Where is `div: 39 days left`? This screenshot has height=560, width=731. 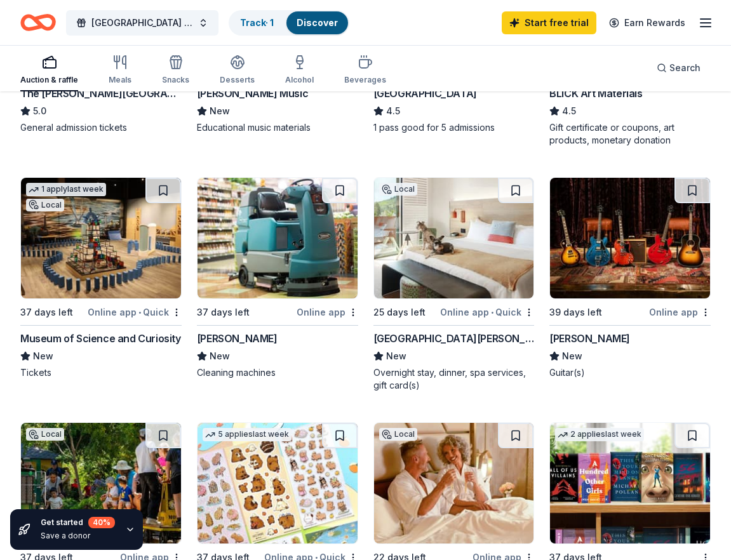 div: 39 days left is located at coordinates (575, 312).